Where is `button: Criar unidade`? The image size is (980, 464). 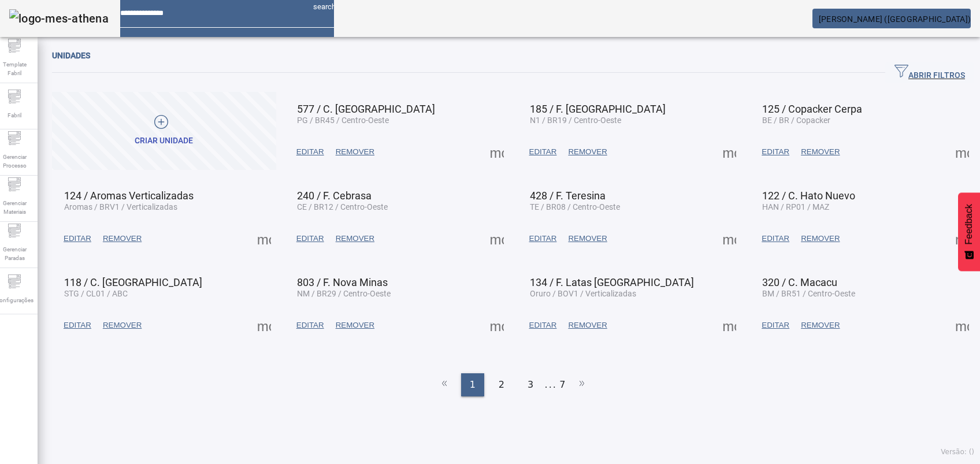
button: Criar unidade is located at coordinates (164, 131).